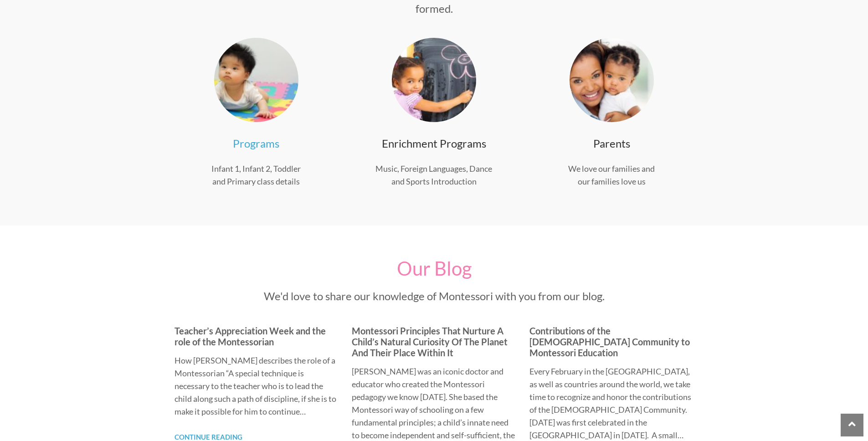 The height and width of the screenshot is (441, 868). What do you see at coordinates (434, 143) in the screenshot?
I see `a: Enrichment Programs` at bounding box center [434, 143].